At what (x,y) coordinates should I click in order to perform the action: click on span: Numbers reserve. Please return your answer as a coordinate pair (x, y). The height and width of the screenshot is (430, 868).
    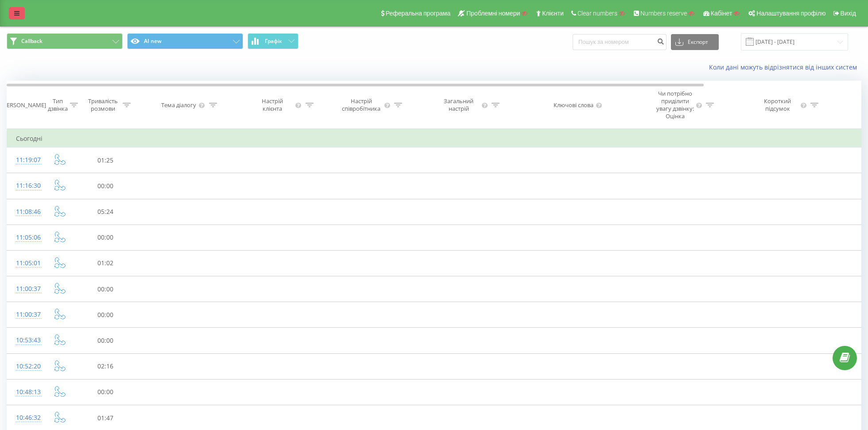
    Looking at the image, I should click on (663, 14).